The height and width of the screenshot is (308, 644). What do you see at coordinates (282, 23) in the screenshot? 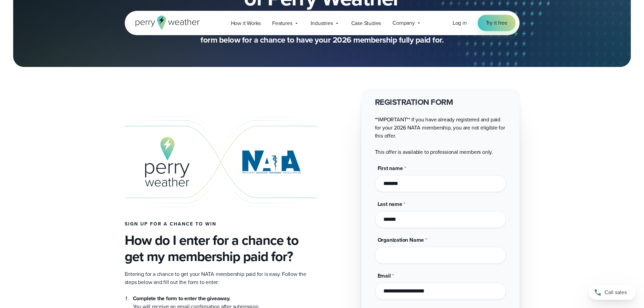
I see `span: Features` at bounding box center [282, 23].